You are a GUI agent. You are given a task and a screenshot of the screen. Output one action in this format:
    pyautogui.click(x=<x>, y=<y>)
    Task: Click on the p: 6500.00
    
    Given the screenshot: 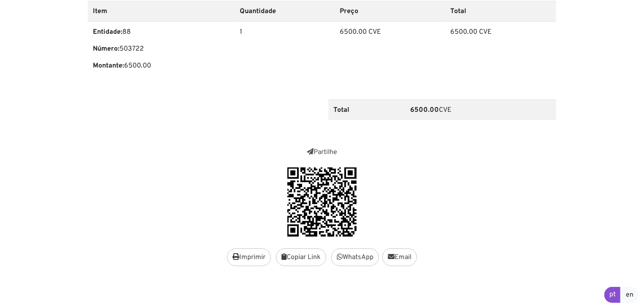 What is the action you would take?
    pyautogui.click(x=161, y=66)
    